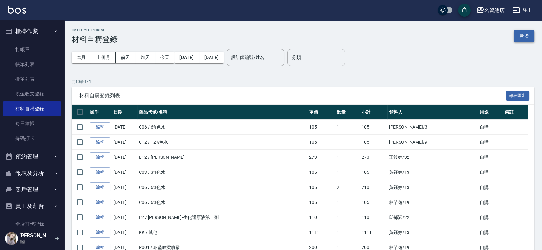  I want to click on button: 前天, so click(126, 57).